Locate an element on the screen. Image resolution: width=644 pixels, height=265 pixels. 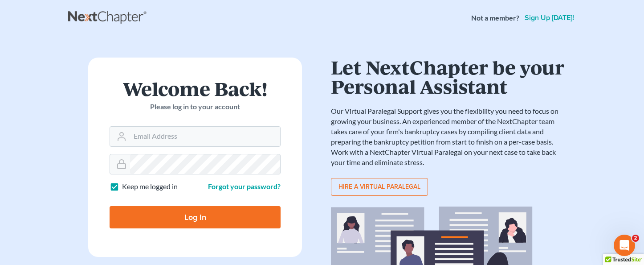
h1: Welcome Back! is located at coordinates (195, 88).